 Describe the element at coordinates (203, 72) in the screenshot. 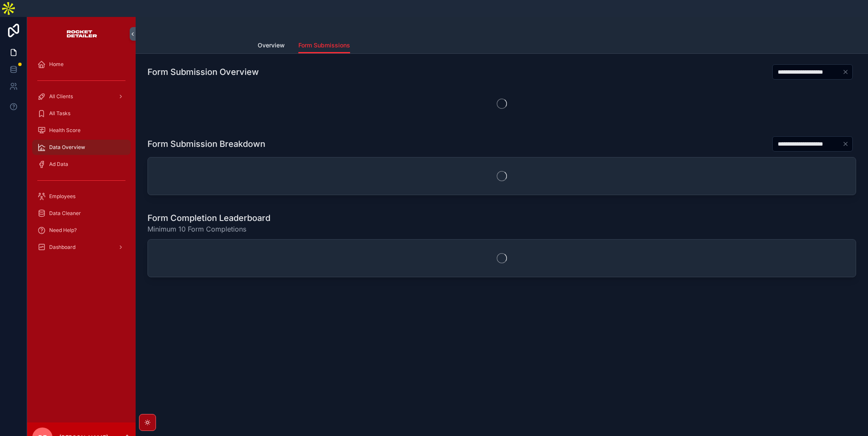

I see `h1: Form Submission Overview` at that location.